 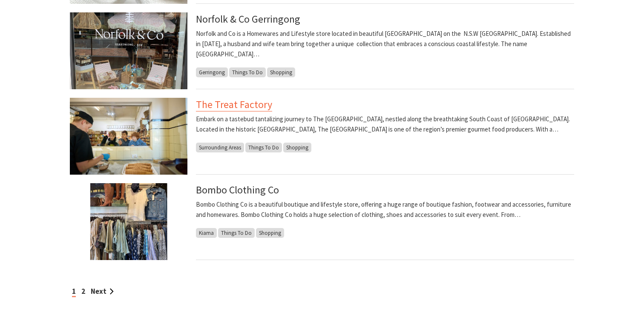 What do you see at coordinates (248, 19) in the screenshot?
I see `a: Norfolk & Co Gerringong` at bounding box center [248, 19].